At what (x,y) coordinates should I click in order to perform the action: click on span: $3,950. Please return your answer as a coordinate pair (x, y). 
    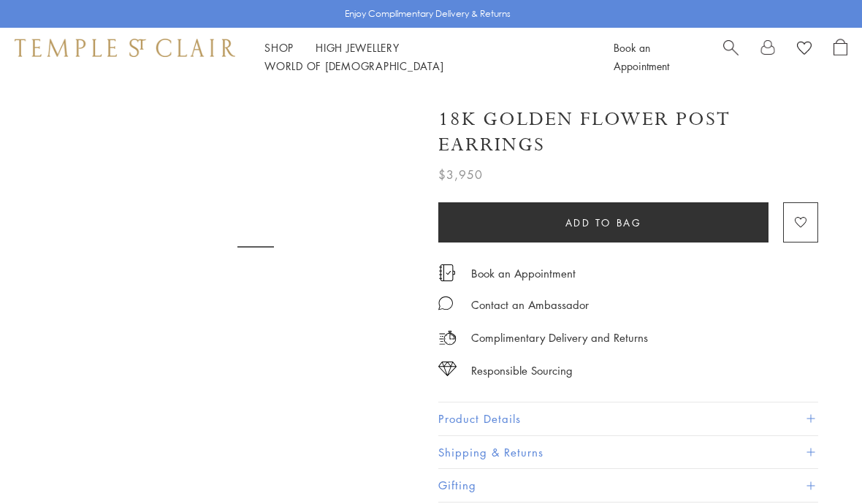
    Looking at the image, I should click on (460, 175).